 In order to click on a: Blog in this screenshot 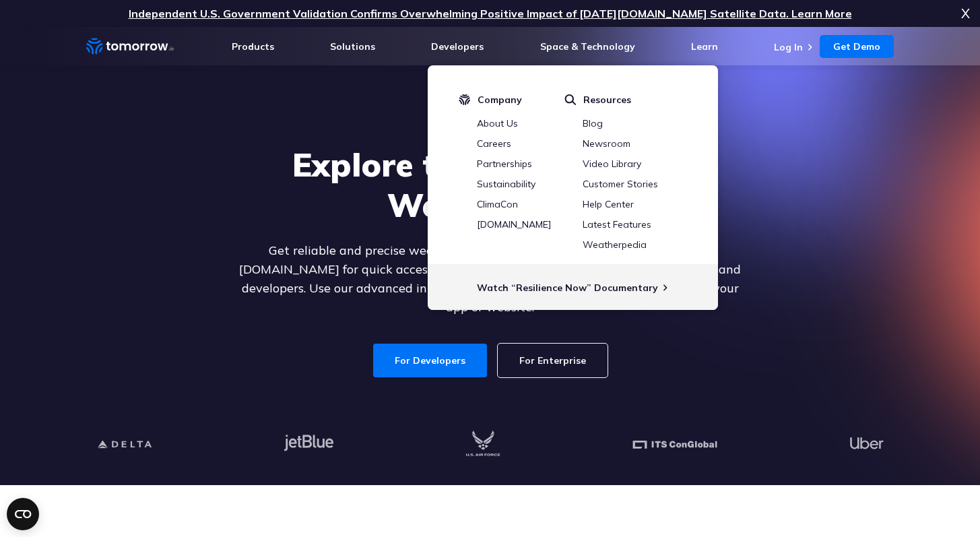, I will do `click(593, 123)`.